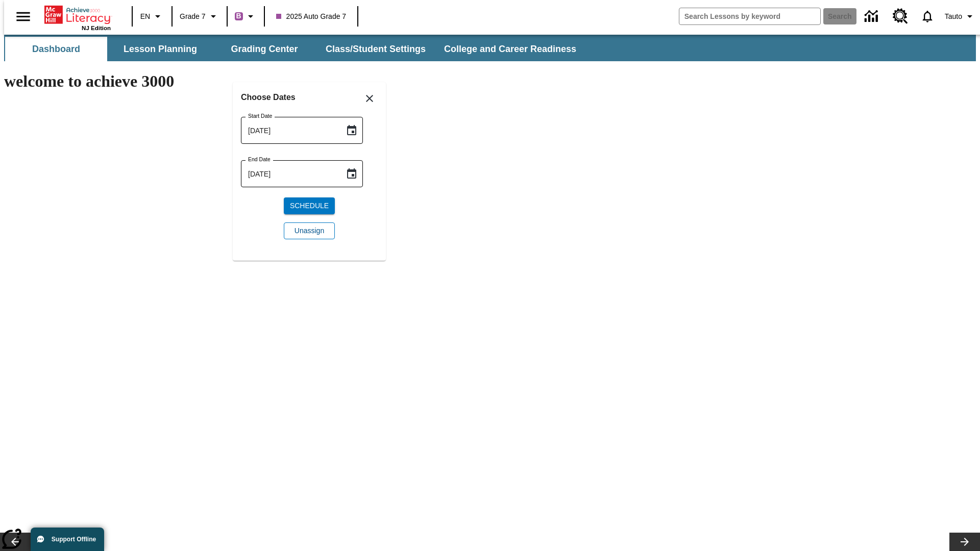  Describe the element at coordinates (311, 16) in the screenshot. I see `span: 2025 Auto Grade 7` at that location.